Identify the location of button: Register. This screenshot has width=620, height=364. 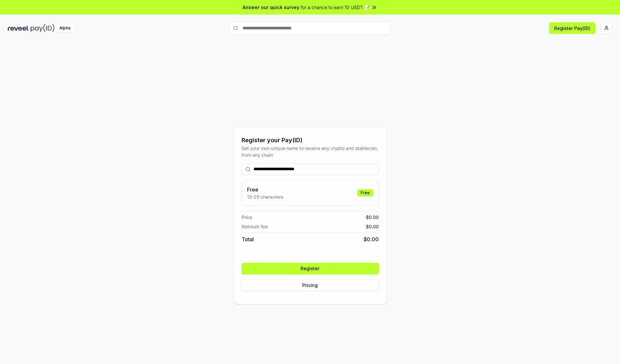
(310, 268).